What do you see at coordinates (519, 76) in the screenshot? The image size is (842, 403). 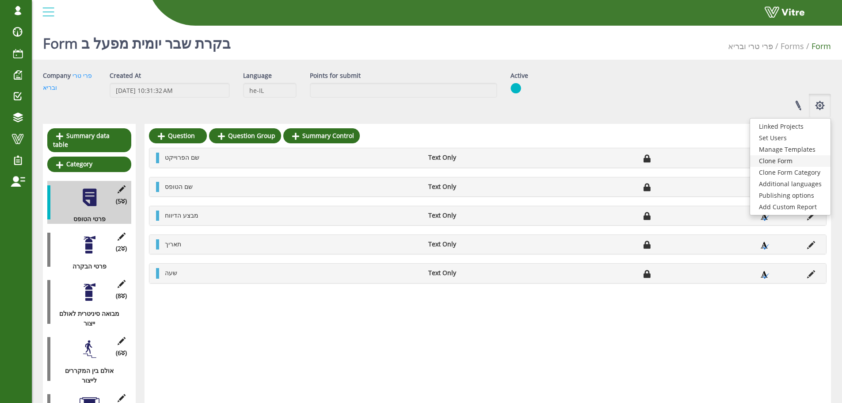 I see `label: Active` at bounding box center [519, 76].